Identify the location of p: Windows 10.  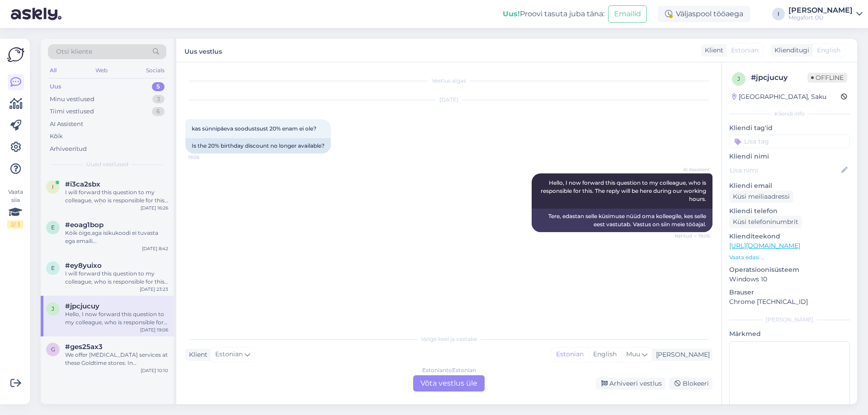
(789, 279).